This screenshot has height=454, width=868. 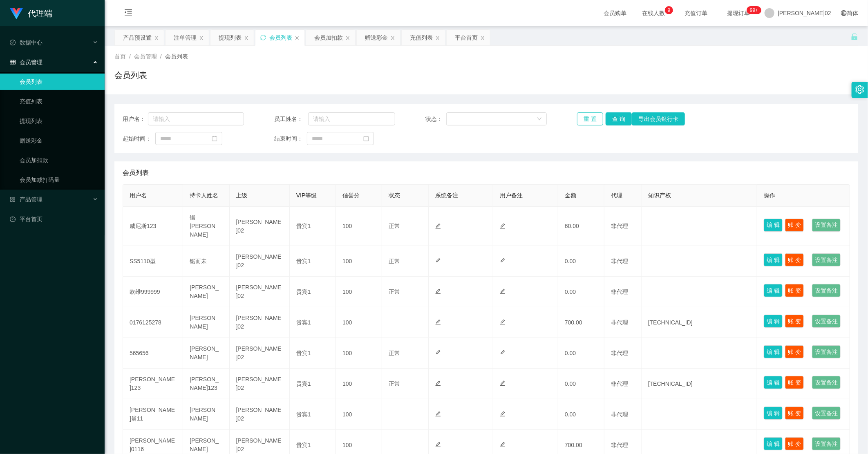 I want to click on span: 操作, so click(x=769, y=196).